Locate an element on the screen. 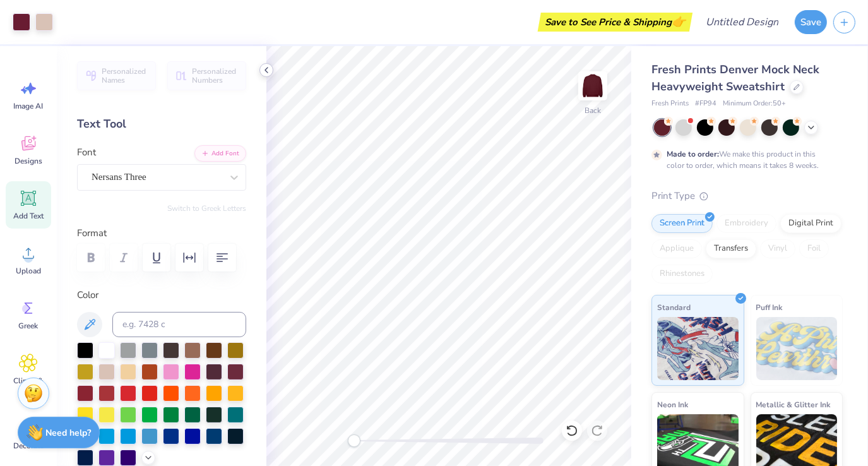 Image resolution: width=868 pixels, height=466 pixels. span: Greek is located at coordinates (28, 325).